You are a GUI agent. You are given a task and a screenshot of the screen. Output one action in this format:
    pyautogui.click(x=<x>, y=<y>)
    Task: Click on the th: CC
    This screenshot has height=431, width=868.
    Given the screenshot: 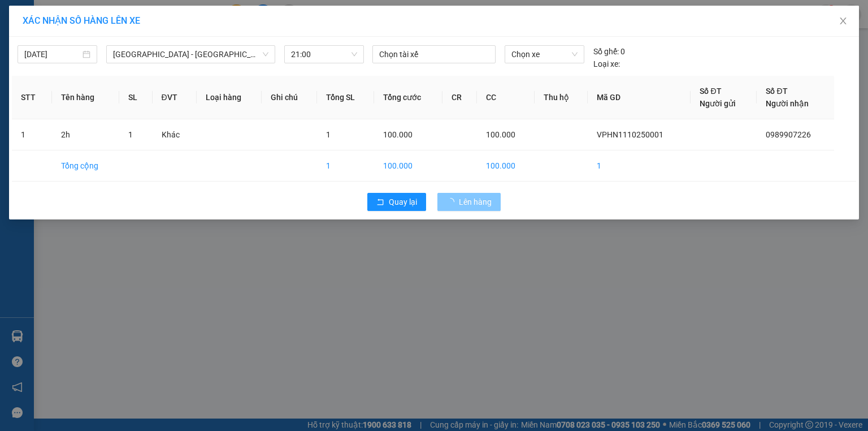 What is the action you would take?
    pyautogui.click(x=506, y=97)
    